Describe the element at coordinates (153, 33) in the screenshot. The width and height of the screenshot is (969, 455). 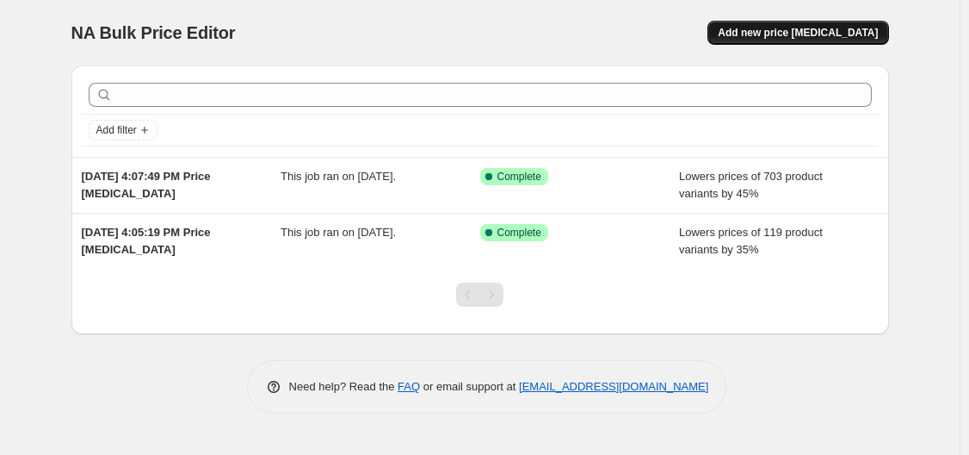
I see `span: NA Bulk Price Editor` at that location.